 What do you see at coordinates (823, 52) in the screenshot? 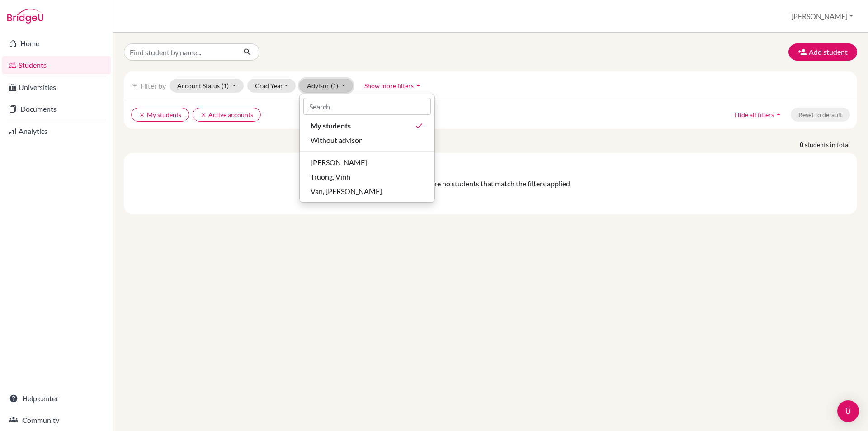
I see `button: Add student` at bounding box center [823, 52].